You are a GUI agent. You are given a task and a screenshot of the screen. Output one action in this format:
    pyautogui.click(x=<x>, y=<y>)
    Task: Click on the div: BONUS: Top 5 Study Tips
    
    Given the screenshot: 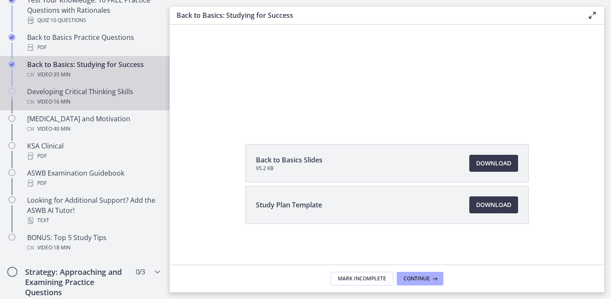 What is the action you would take?
    pyautogui.click(x=93, y=243)
    